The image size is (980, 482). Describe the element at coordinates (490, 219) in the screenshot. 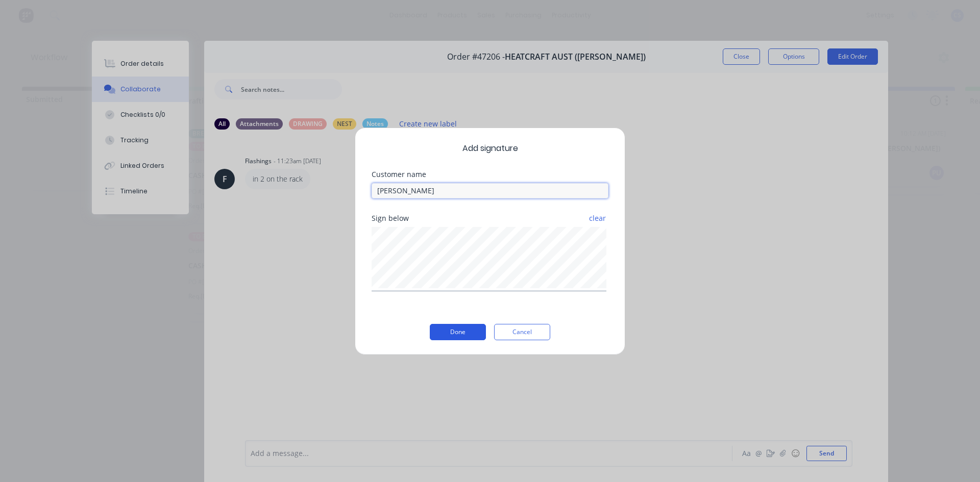

I see `div: Sign below` at that location.